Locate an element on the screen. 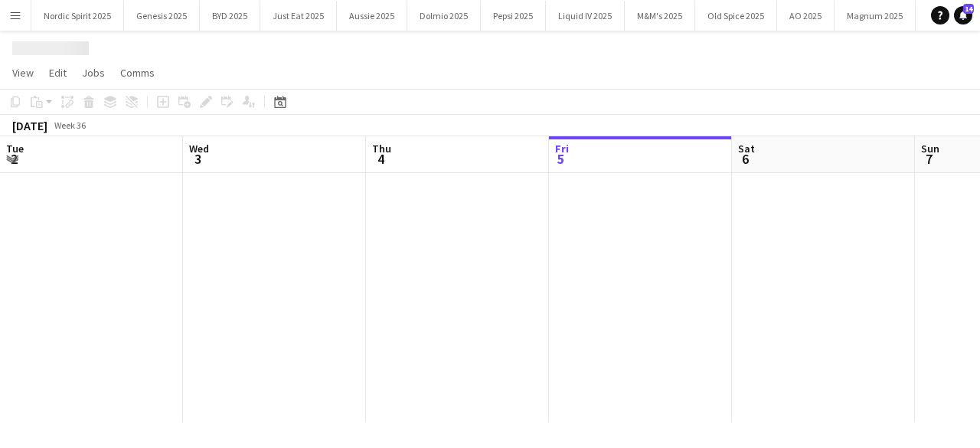 The image size is (980, 448). span: 4 is located at coordinates (381, 159).